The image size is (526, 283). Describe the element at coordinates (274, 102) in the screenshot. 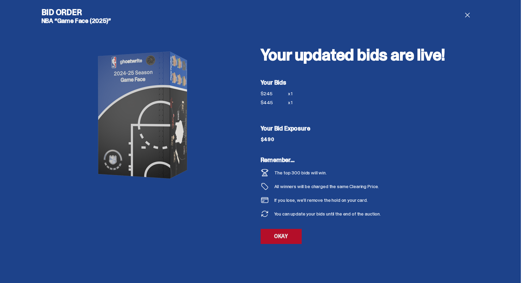

I see `div: $445` at that location.